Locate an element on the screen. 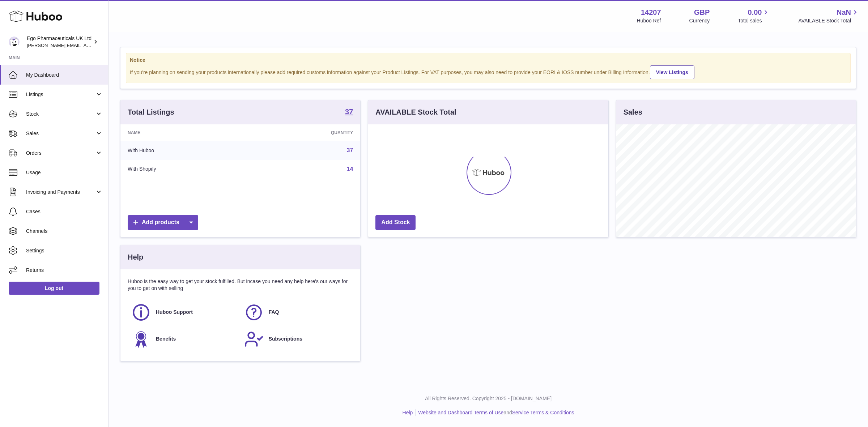 The image size is (868, 427). span: NaN is located at coordinates (844, 13).